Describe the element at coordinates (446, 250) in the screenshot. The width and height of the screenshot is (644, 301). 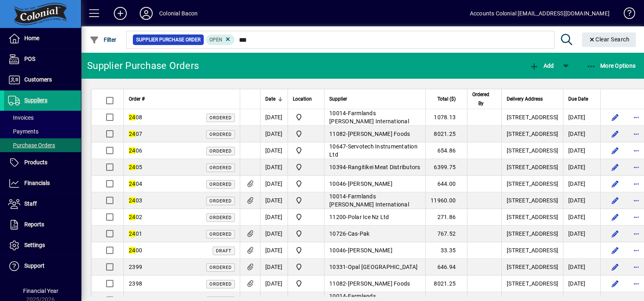
I see `td: 33.35` at that location.